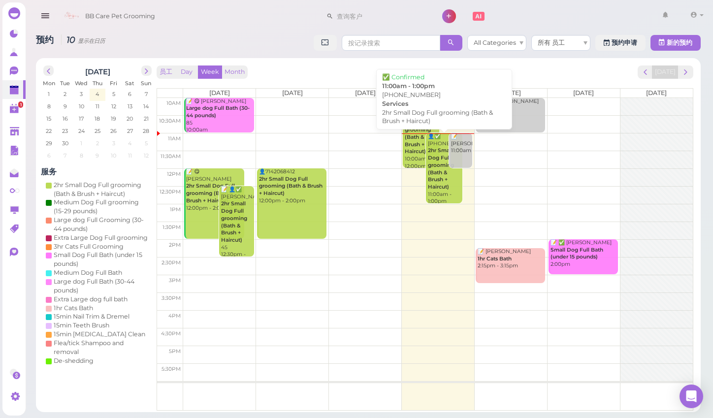 The height and width of the screenshot is (418, 713). Describe the element at coordinates (146, 106) in the screenshot. I see `span: 14` at that location.